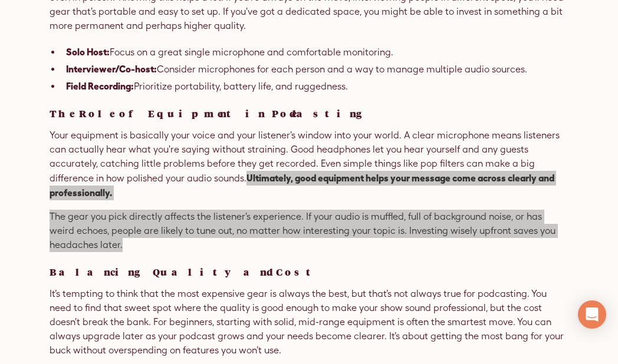 This screenshot has height=364, width=618. I want to click on div: Open Intercom Messenger, so click(592, 315).